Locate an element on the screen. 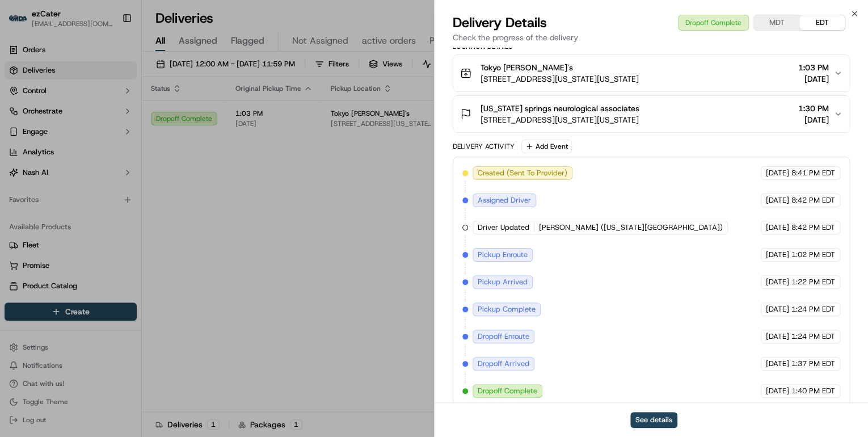 This screenshot has height=437, width=868. span: 1:40 PM EDT is located at coordinates (813, 391).